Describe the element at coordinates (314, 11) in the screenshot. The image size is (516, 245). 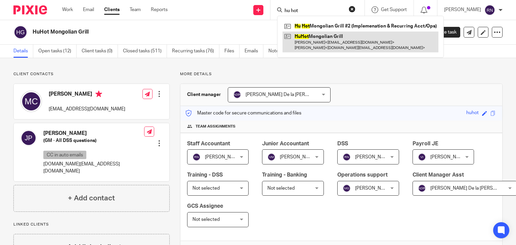
I see `input: Search` at that location.